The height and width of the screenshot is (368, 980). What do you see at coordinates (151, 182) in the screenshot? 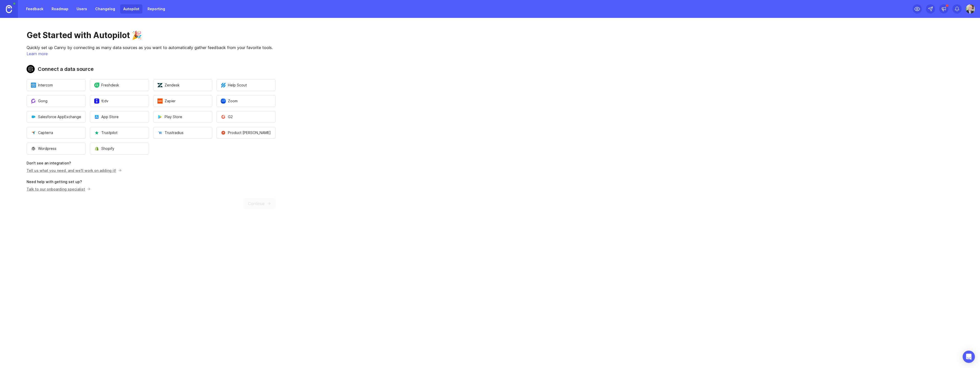
I see `p: Need help with getting set up?` at bounding box center [151, 182].